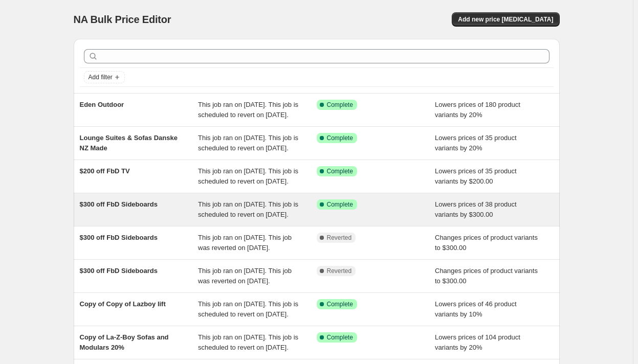 The width and height of the screenshot is (638, 364). I want to click on span: Lowers prices of 104 product variants by 20%, so click(477, 342).